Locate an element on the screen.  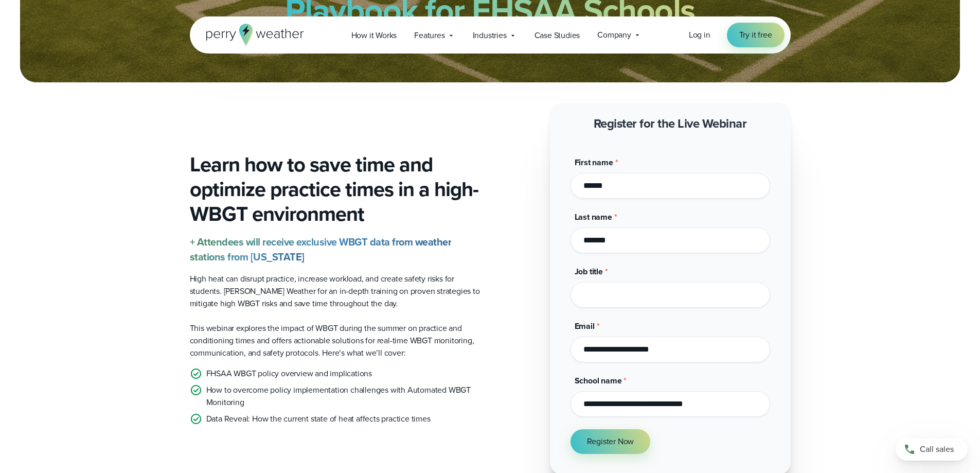
span: First name is located at coordinates (594, 162).